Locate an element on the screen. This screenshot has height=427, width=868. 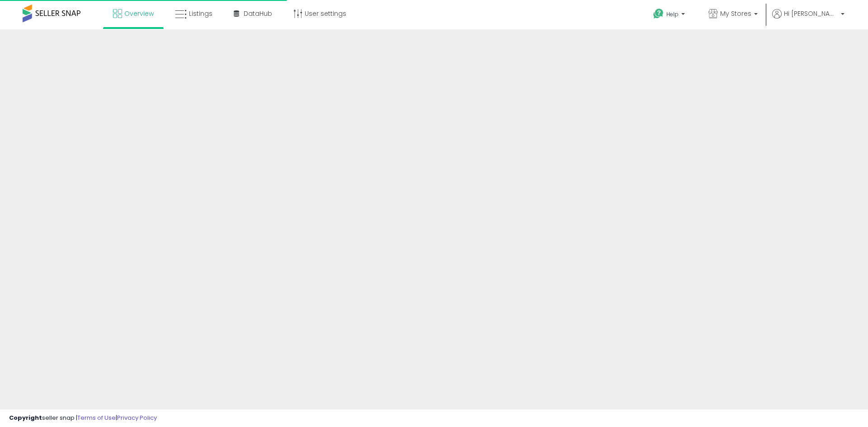
span: Overview is located at coordinates (139, 13).